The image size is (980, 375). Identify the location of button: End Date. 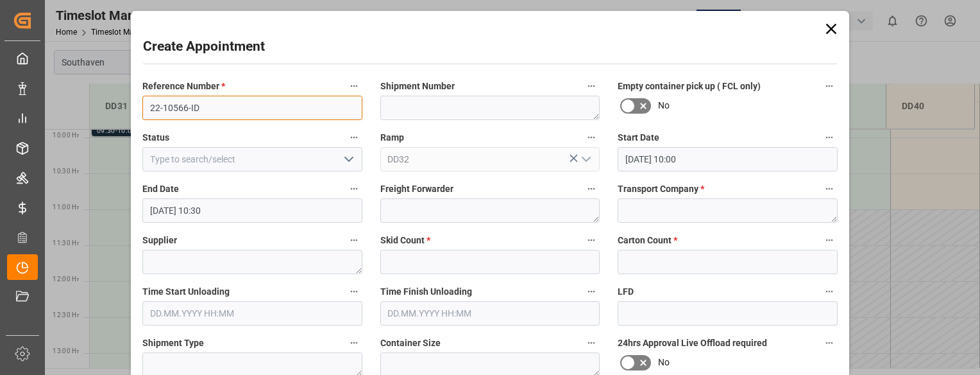
(354, 189).